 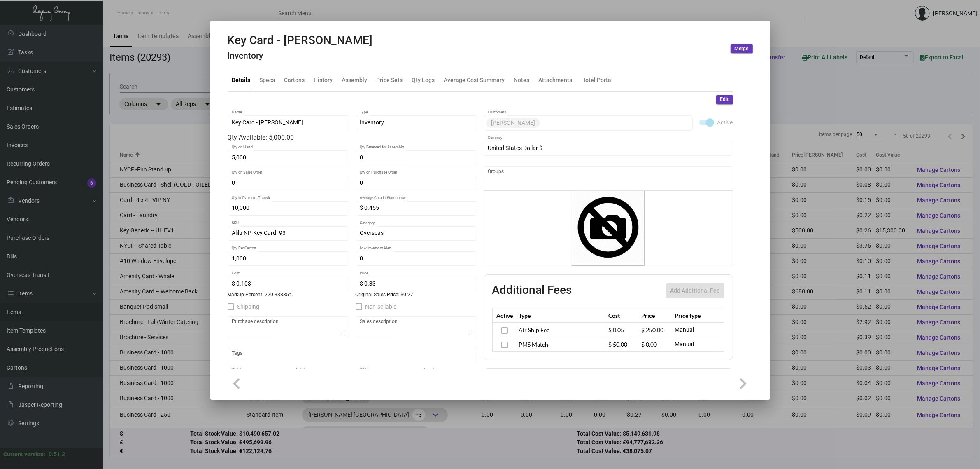 I want to click on div: Notes, so click(x=522, y=80).